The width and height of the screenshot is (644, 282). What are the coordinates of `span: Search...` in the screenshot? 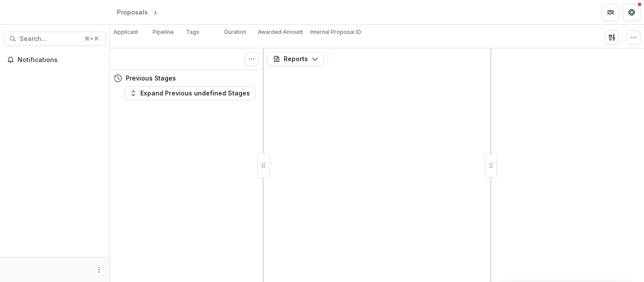 It's located at (49, 39).